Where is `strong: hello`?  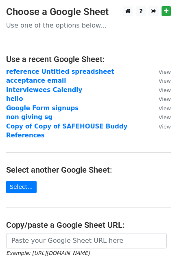
strong: hello is located at coordinates (14, 99).